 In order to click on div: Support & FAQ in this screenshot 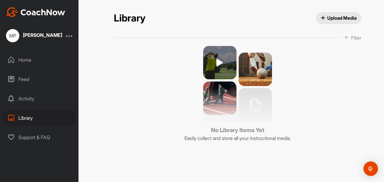, I will do `click(40, 137)`.